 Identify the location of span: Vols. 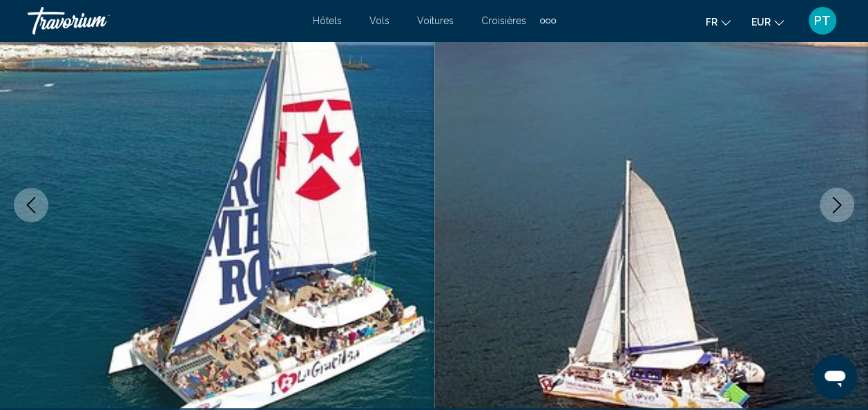
(379, 21).